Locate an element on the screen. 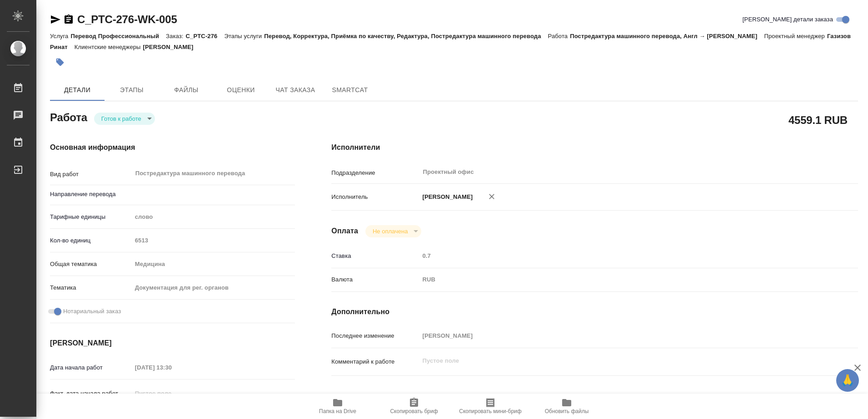  span: Скопировать бриф is located at coordinates (414, 411).